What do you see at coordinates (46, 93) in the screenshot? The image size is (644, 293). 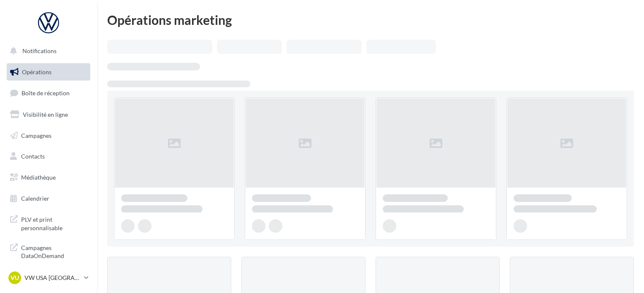 I see `span: Boîte de réception` at bounding box center [46, 93].